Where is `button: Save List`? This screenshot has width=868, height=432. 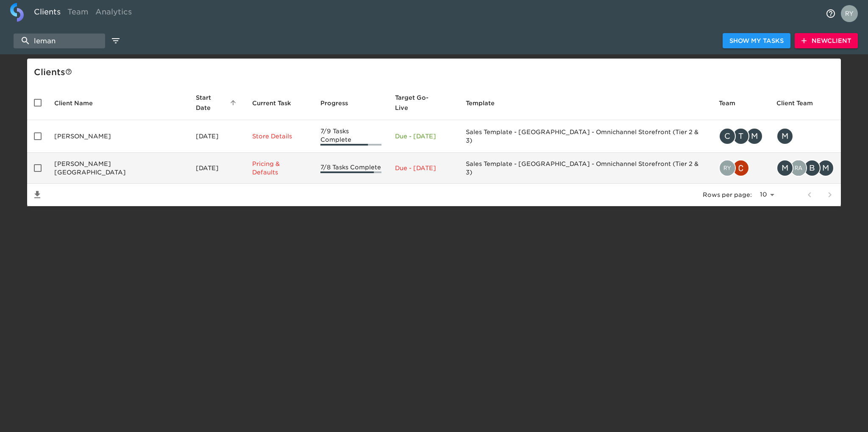 button: Save List is located at coordinates (37, 194).